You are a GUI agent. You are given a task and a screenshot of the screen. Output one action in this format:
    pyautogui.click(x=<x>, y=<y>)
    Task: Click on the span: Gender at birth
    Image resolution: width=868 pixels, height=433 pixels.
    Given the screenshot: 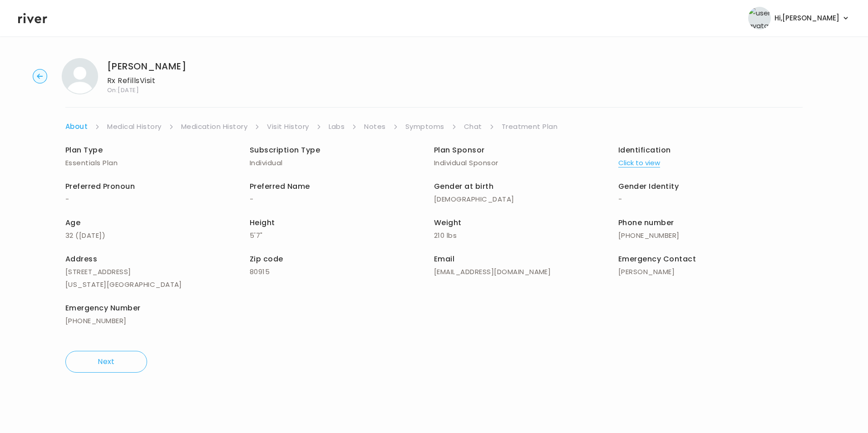 What is the action you would take?
    pyautogui.click(x=464, y=186)
    